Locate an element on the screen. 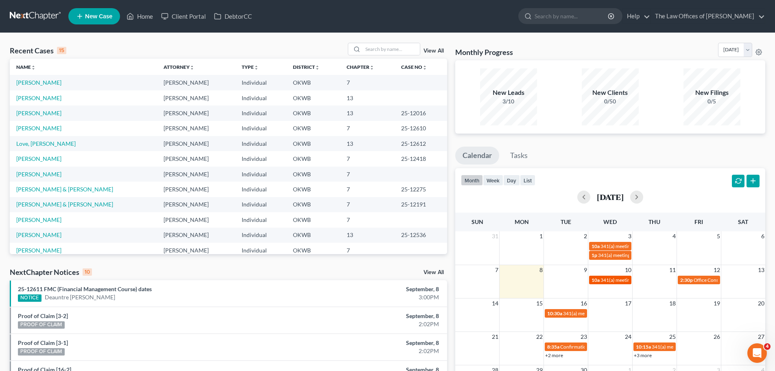  td: 25-12191 is located at coordinates (421, 204).